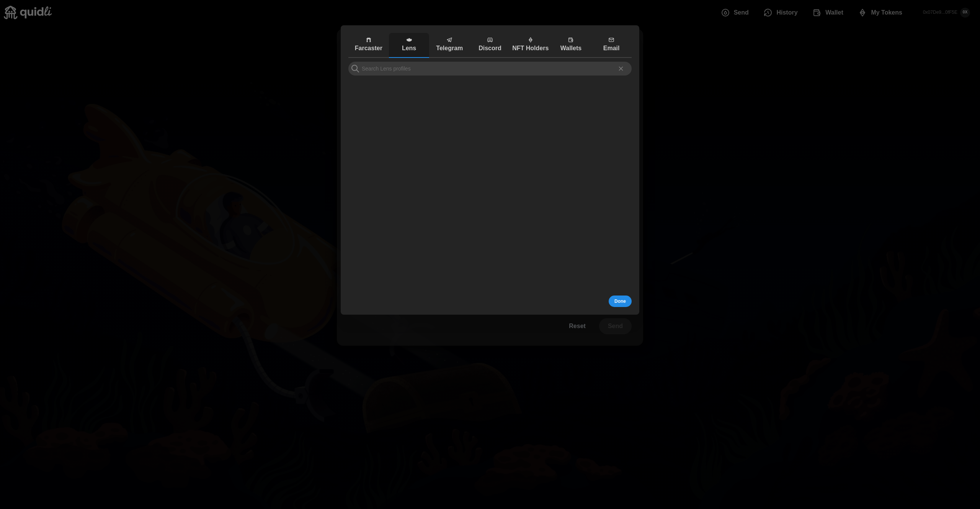 Image resolution: width=980 pixels, height=509 pixels. Describe the element at coordinates (490, 48) in the screenshot. I see `p: Discord` at that location.